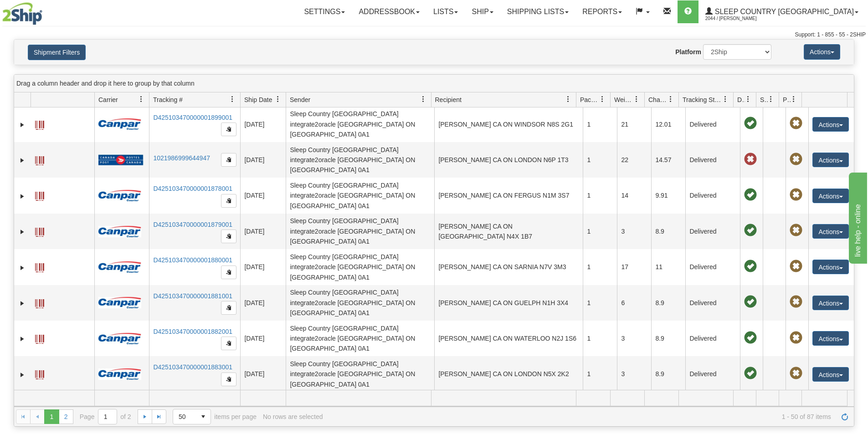 Image resolution: width=868 pixels, height=434 pixels. What do you see at coordinates (726, 100) in the screenshot?
I see `a: Tracking Status filter column settings` at bounding box center [726, 100].